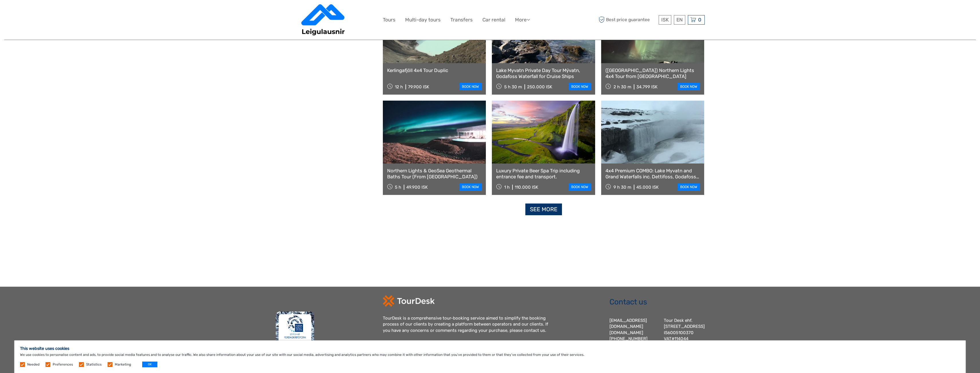 This screenshot has width=980, height=373. Describe the element at coordinates (461, 20) in the screenshot. I see `a: Transfers` at that location.